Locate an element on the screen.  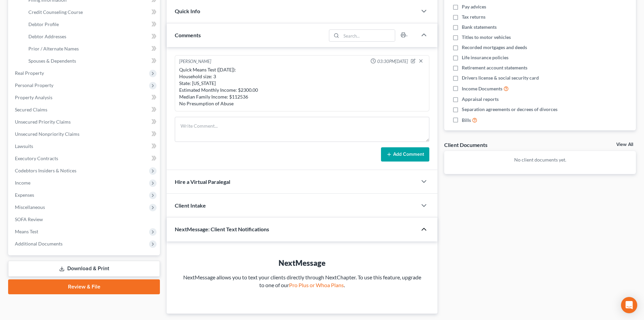
span: Lawsuits is located at coordinates (24, 146).